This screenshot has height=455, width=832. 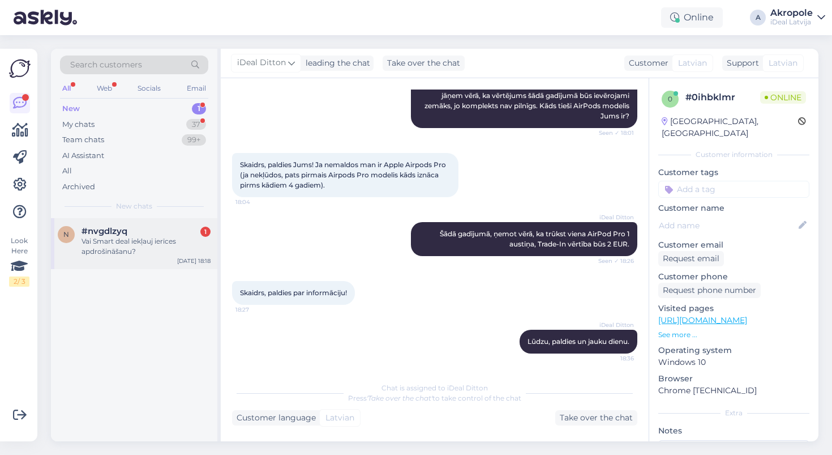 What do you see at coordinates (692, 18) in the screenshot?
I see `div: Online` at bounding box center [692, 18].